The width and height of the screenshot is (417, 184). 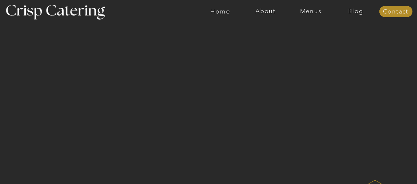 What do you see at coordinates (220, 12) in the screenshot?
I see `nav: Home` at bounding box center [220, 12].